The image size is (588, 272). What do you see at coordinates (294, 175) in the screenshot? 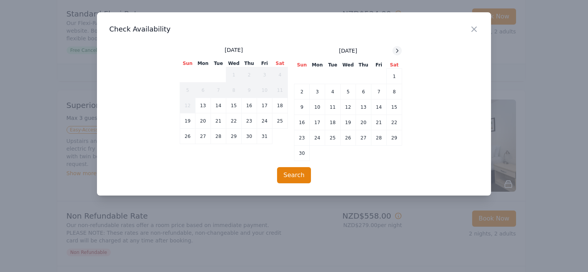
I see `button: Search` at bounding box center [294, 175].